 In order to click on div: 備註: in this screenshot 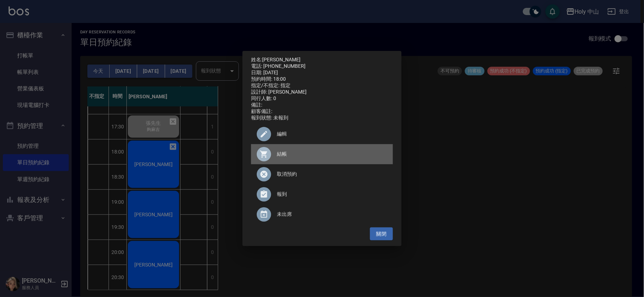, I will do `click(322, 105)`.